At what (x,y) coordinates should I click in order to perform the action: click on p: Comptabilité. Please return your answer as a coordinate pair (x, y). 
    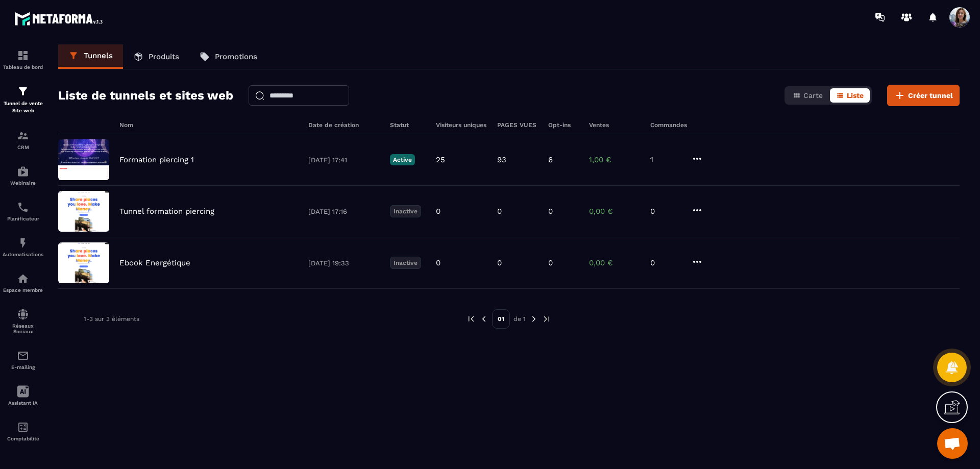
    Looking at the image, I should click on (23, 439).